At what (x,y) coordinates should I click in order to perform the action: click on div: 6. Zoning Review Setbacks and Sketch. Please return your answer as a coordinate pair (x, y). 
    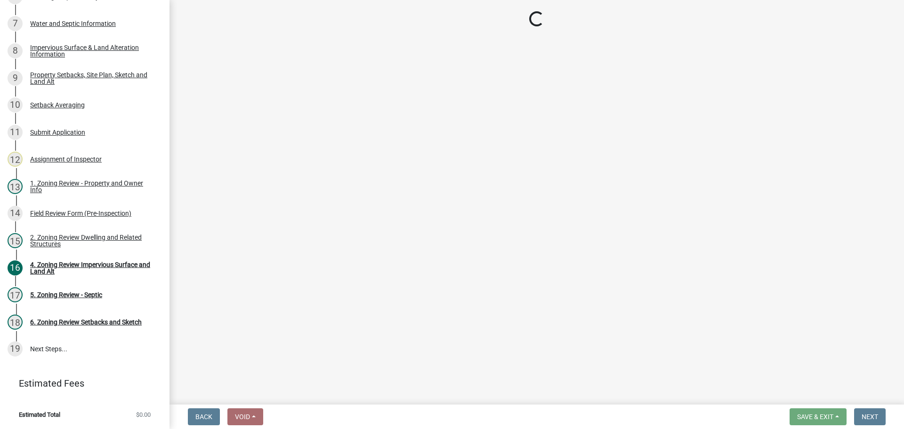
    Looking at the image, I should click on (86, 322).